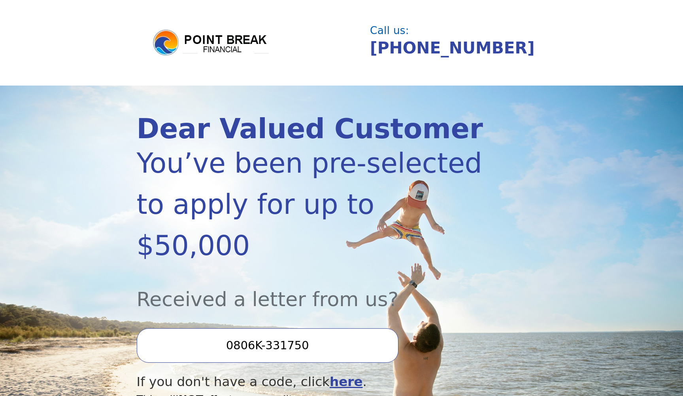  What do you see at coordinates (346, 381) in the screenshot?
I see `b: here` at bounding box center [346, 381].